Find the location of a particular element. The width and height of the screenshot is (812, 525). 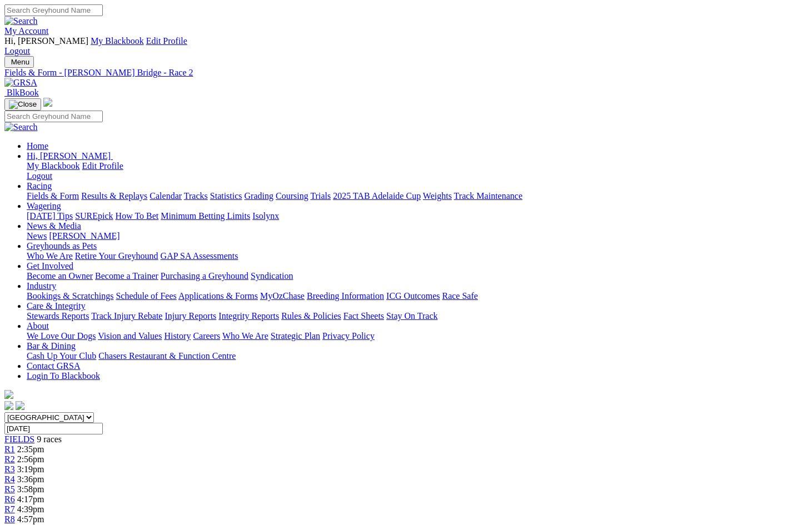

a: Syndication is located at coordinates (271, 276).